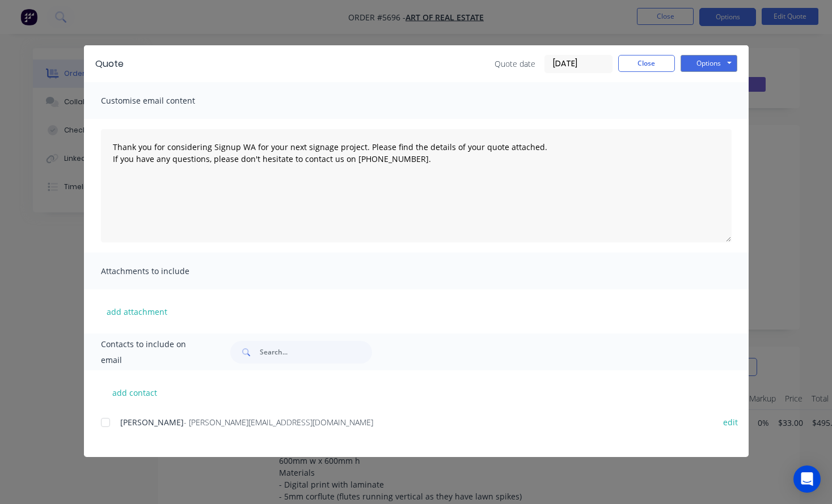 The image size is (832, 504). Describe the element at coordinates (416, 186) in the screenshot. I see `textarea: Thank you for considering Signup WA for your next signage project. Please find the details of you...` at that location.